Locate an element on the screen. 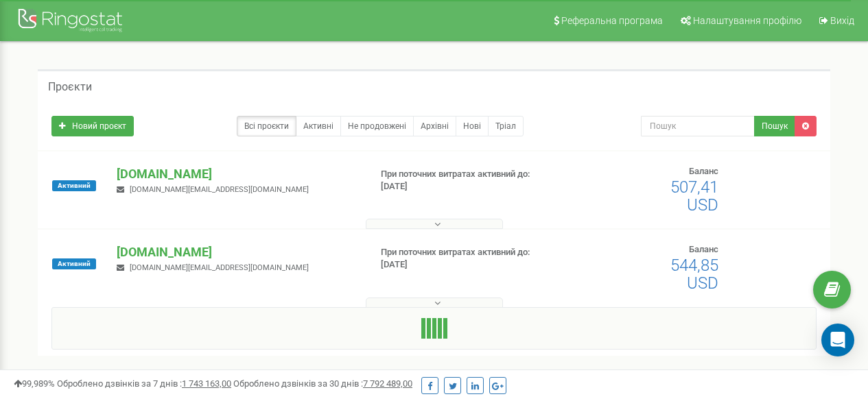 The width and height of the screenshot is (868, 401). a: Активні is located at coordinates (318, 127).